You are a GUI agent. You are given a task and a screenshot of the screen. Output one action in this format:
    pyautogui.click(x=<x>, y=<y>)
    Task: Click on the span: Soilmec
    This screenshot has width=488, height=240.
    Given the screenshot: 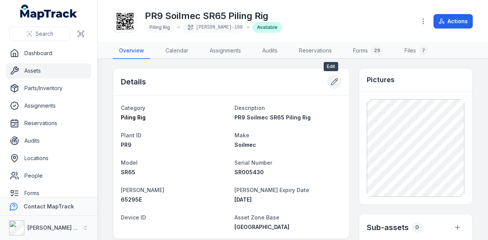 What is the action you would take?
    pyautogui.click(x=245, y=145)
    